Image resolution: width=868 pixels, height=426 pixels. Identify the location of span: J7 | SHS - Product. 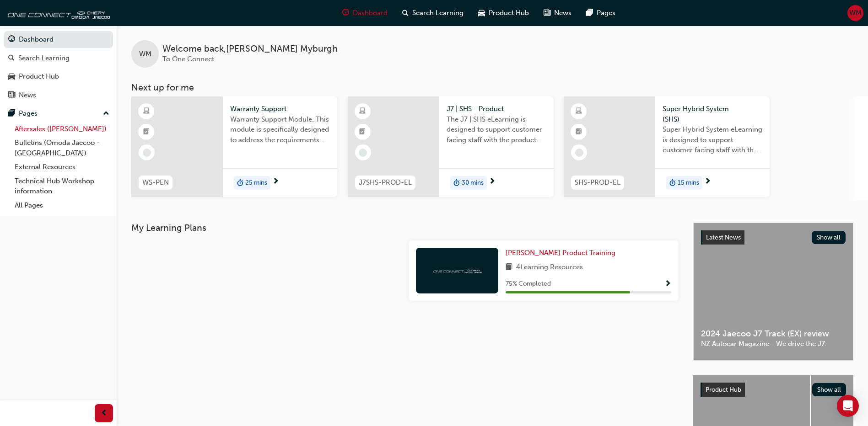
(497, 109).